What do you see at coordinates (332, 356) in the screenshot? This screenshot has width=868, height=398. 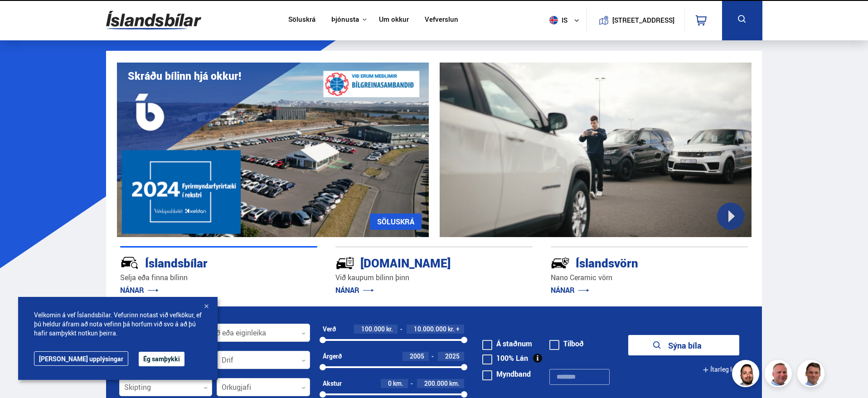 I see `div: Árgerð` at bounding box center [332, 356].